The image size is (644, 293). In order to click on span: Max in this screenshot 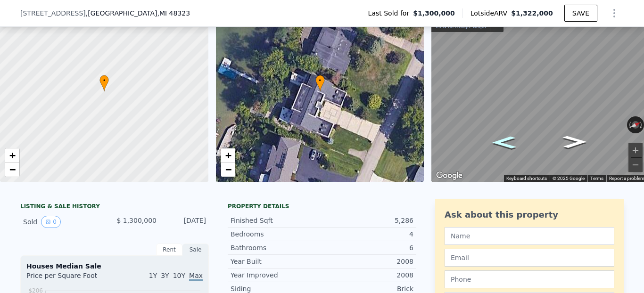, I will do `click(196, 277)`.